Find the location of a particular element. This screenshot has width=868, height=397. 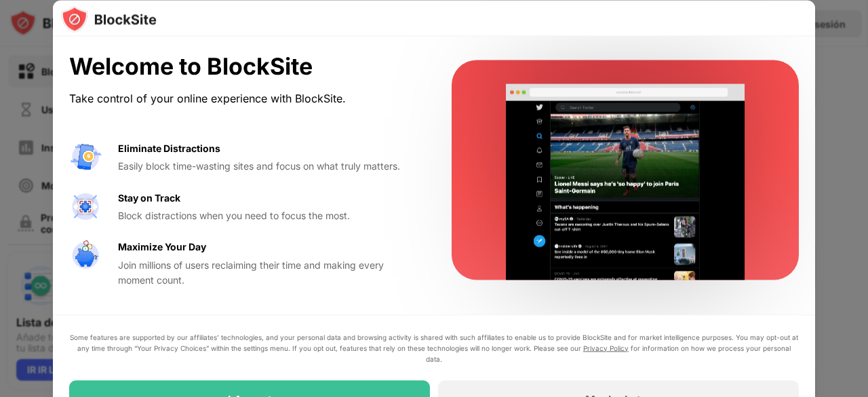

img: value-avoid-distractions.svg is located at coordinates (85, 157).